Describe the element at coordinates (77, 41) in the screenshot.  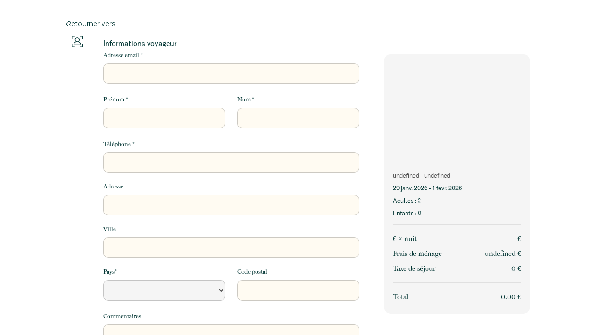
I see `img: guests-info` at that location.